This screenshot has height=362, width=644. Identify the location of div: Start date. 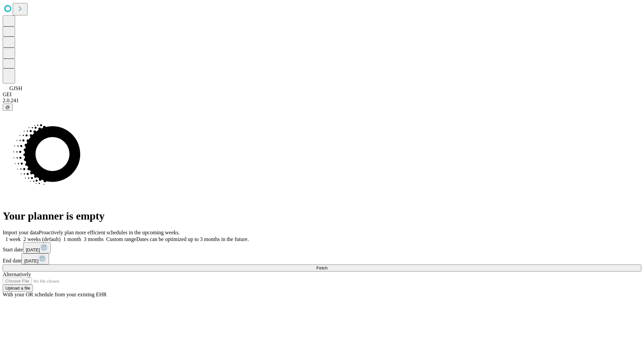
(322, 247).